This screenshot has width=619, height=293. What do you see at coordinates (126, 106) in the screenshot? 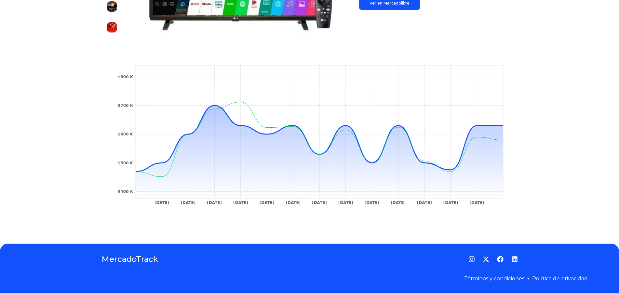
I see `tspan: $700 K` at bounding box center [126, 106].